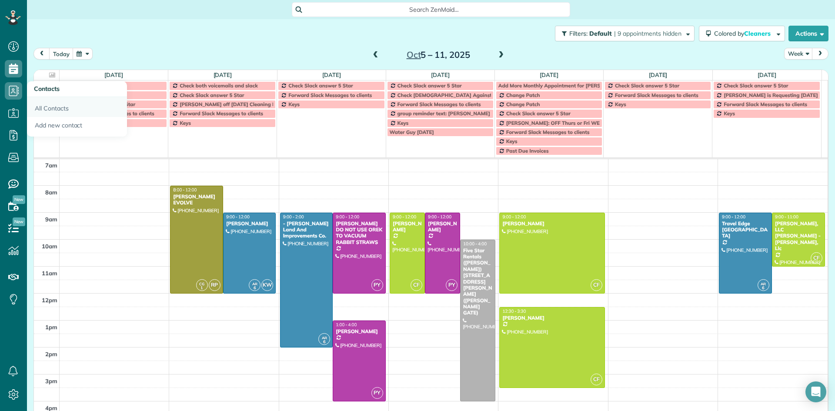 Image resolution: width=835 pixels, height=411 pixels. I want to click on span: 10:00 - 4:00, so click(475, 243).